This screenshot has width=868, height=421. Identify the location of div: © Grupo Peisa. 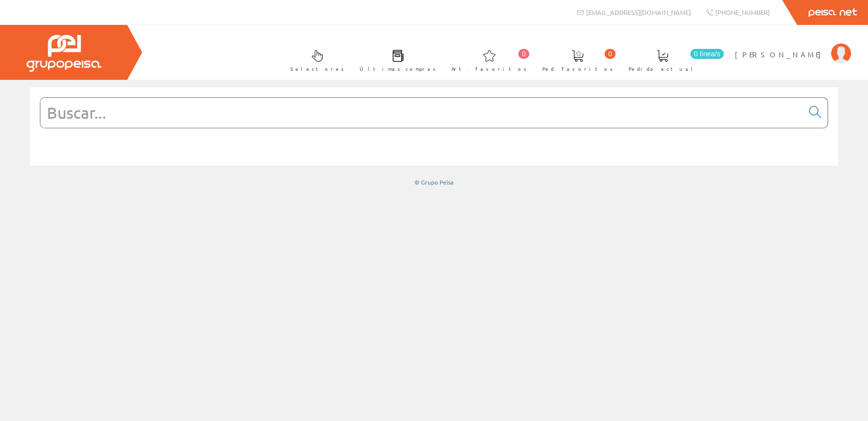
(434, 182).